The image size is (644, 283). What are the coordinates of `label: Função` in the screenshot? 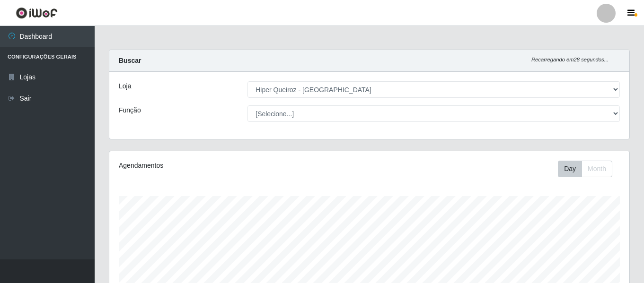 It's located at (130, 110).